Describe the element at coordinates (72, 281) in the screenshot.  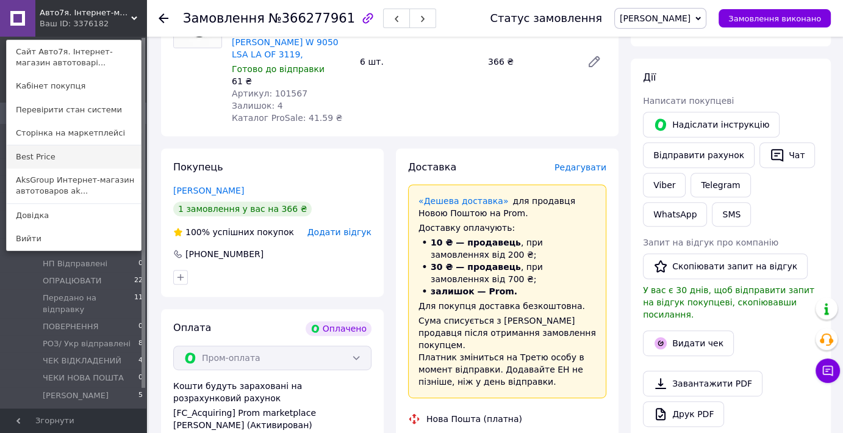
I see `span: ОПРАЦЮВАТИ` at that location.